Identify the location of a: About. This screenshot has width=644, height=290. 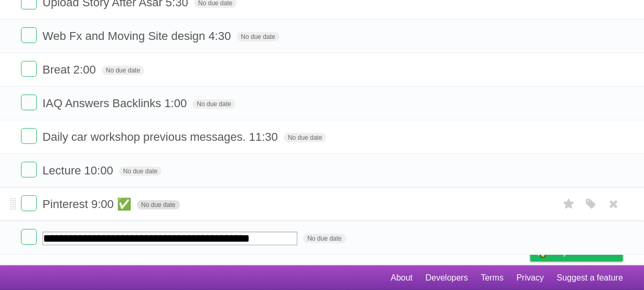
(402, 277).